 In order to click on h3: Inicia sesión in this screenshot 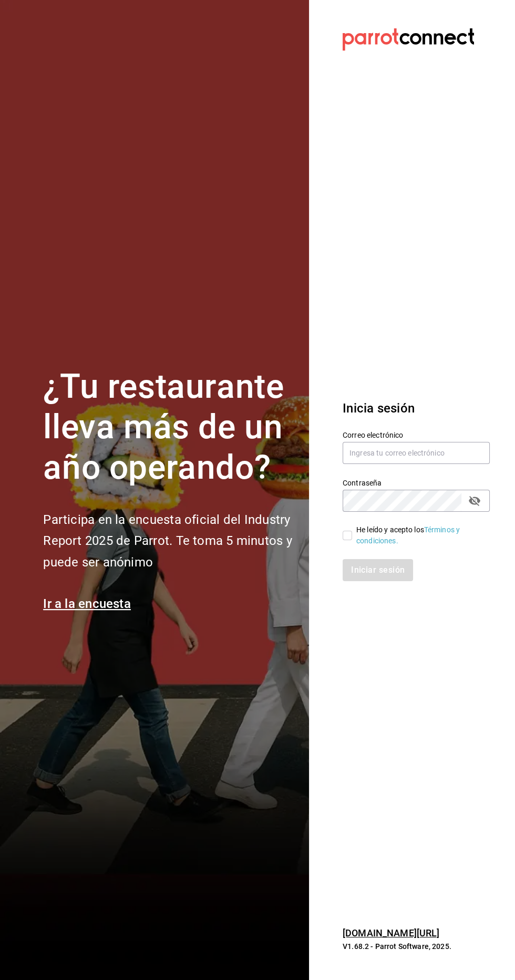, I will do `click(416, 408)`.